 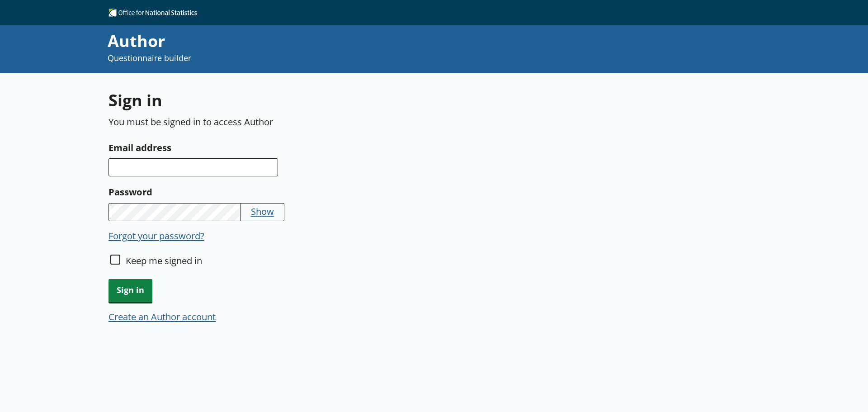 I want to click on button: Show, so click(x=262, y=211).